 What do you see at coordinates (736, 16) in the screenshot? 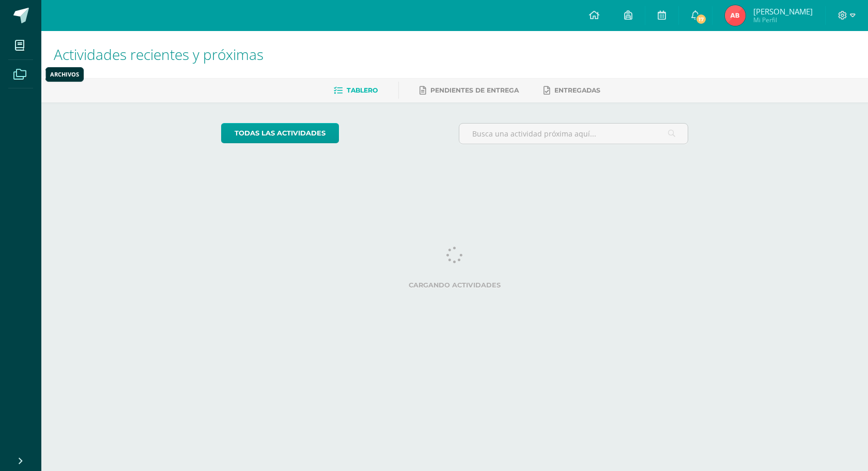
I see `img: eaaeb1ca084b11745c148b2b3a801696.png` at bounding box center [736, 16].